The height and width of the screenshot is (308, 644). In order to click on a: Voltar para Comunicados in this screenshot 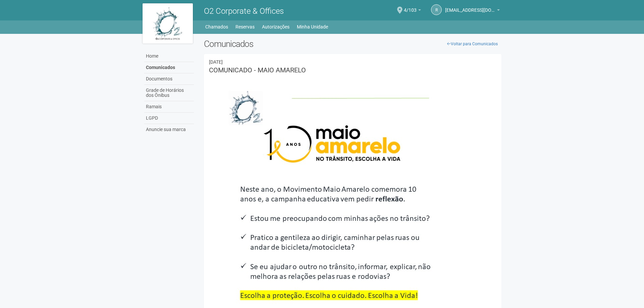, I will do `click(473, 44)`.